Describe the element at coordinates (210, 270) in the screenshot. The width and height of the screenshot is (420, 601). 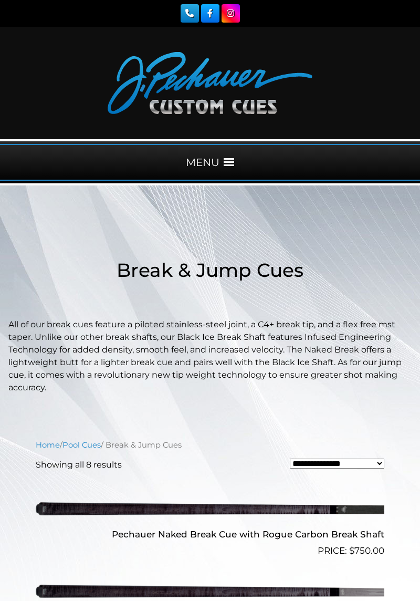
I see `span: Break & Jump Cues` at that location.